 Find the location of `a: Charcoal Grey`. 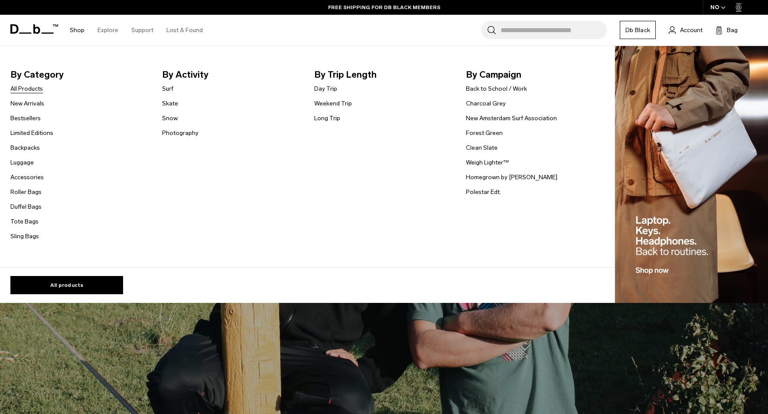

a: Charcoal Grey is located at coordinates (486, 103).